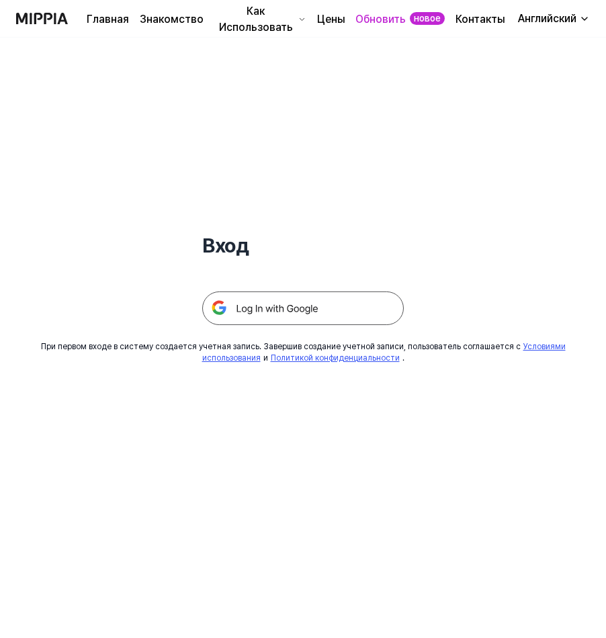 The width and height of the screenshot is (606, 638). Describe the element at coordinates (552, 19) in the screenshot. I see `button: Английский` at that location.